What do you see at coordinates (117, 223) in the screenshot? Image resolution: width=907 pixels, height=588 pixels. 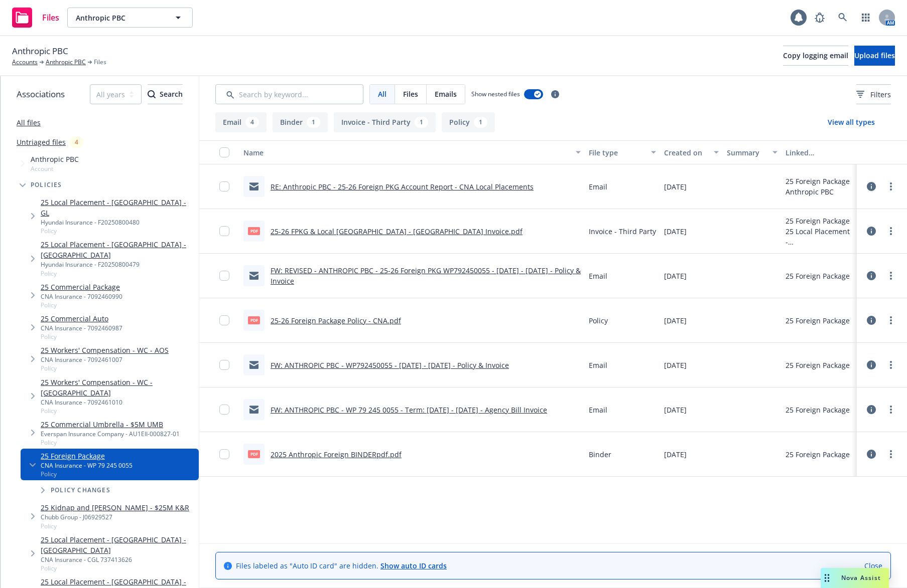 I see `div: Hyundai Insurance - F20250800480` at bounding box center [117, 223].